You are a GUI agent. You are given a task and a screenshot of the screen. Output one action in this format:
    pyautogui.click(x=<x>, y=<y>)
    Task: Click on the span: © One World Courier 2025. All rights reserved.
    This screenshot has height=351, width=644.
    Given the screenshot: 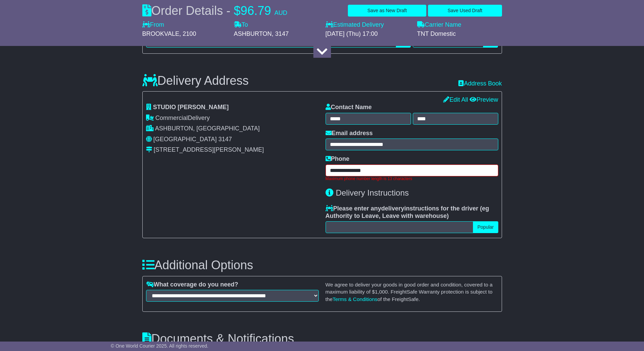 What is the action you would take?
    pyautogui.click(x=160, y=345)
    